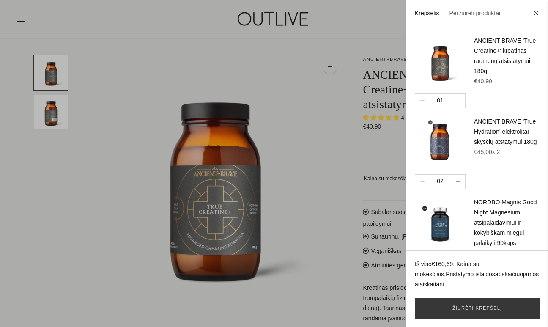 The height and width of the screenshot is (327, 548). Describe the element at coordinates (440, 101) in the screenshot. I see `div: 01` at that location.